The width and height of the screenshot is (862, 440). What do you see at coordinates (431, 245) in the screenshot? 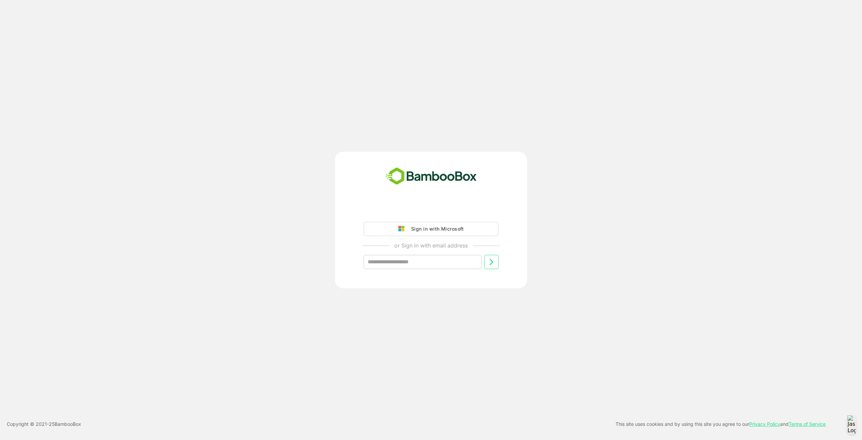
I see `p: or Sign in with email address` at bounding box center [431, 245].